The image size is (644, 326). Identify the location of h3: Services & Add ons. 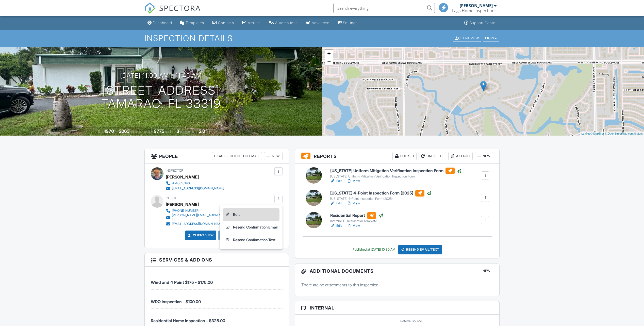
(216, 260).